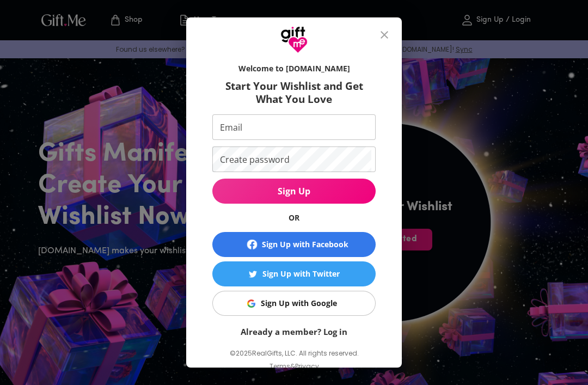 This screenshot has width=588, height=385. What do you see at coordinates (294, 40) in the screenshot?
I see `img: GiftMe Logo` at bounding box center [294, 40].